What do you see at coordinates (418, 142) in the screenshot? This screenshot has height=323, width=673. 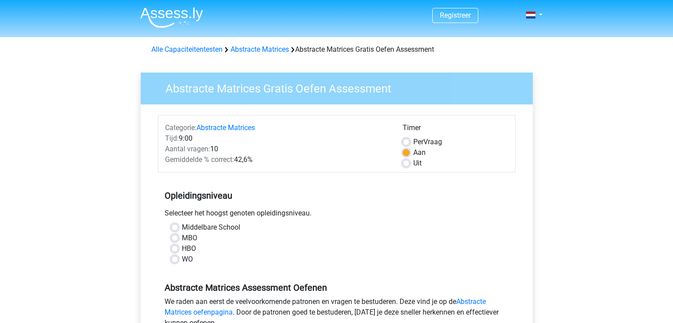 I see `span: Per` at bounding box center [418, 142].